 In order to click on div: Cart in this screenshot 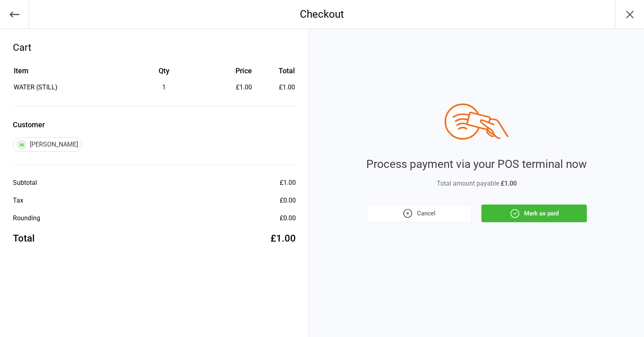, I will do `click(154, 47)`.